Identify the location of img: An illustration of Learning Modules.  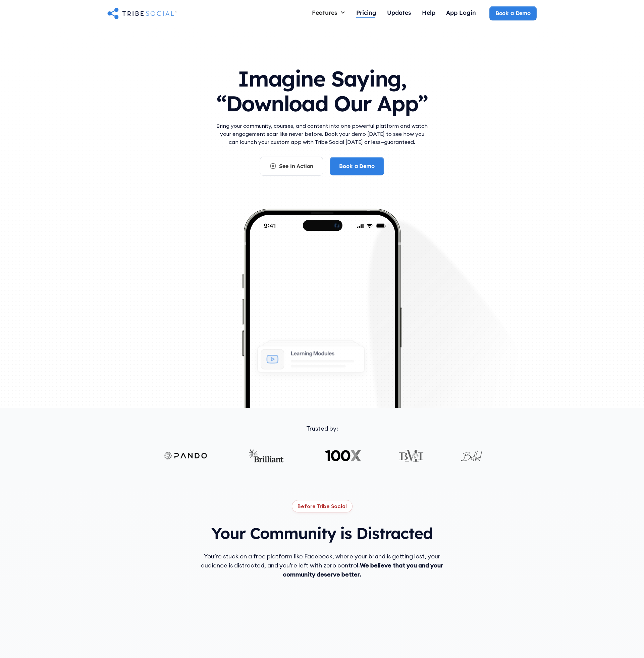
(311, 360).